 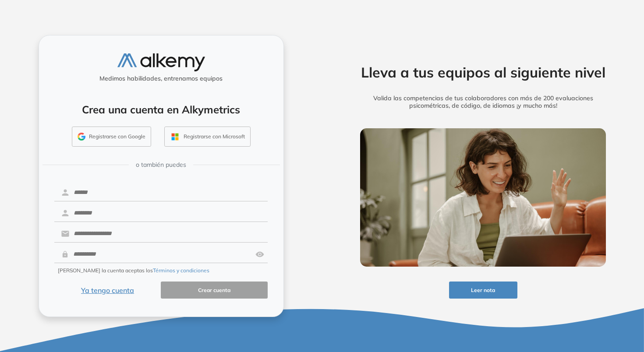 What do you see at coordinates (161, 165) in the screenshot?
I see `span: o también puedes` at bounding box center [161, 165].